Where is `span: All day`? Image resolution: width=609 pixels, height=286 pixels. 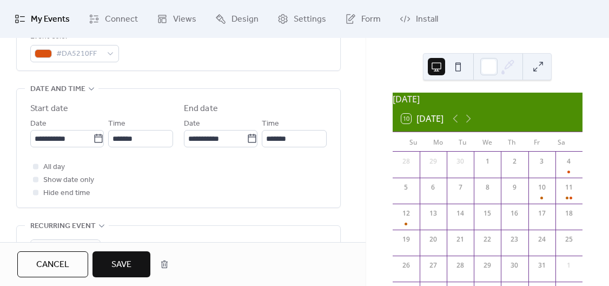
span: All day is located at coordinates (54, 167).